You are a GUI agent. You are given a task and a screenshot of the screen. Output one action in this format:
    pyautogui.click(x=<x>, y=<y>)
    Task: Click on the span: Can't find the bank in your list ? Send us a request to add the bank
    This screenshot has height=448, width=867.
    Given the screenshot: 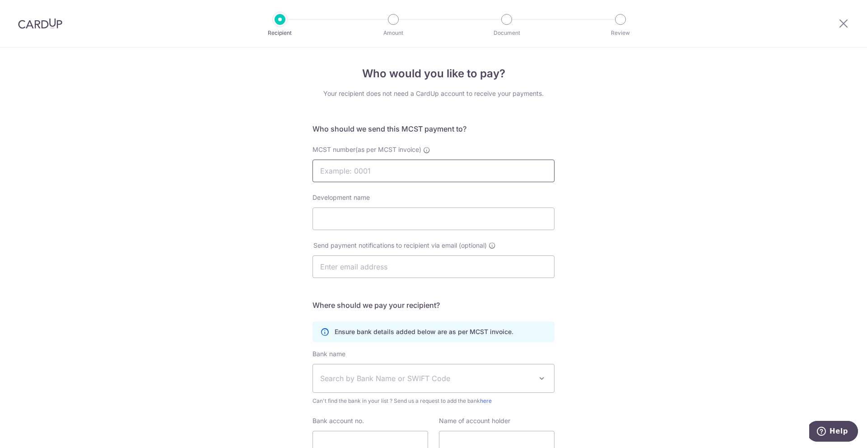 What is the action you would take?
    pyautogui.click(x=434, y=401)
    